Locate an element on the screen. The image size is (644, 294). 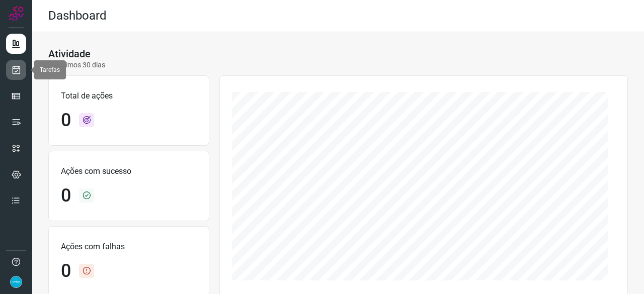
h2: Dashboard is located at coordinates (78, 16).